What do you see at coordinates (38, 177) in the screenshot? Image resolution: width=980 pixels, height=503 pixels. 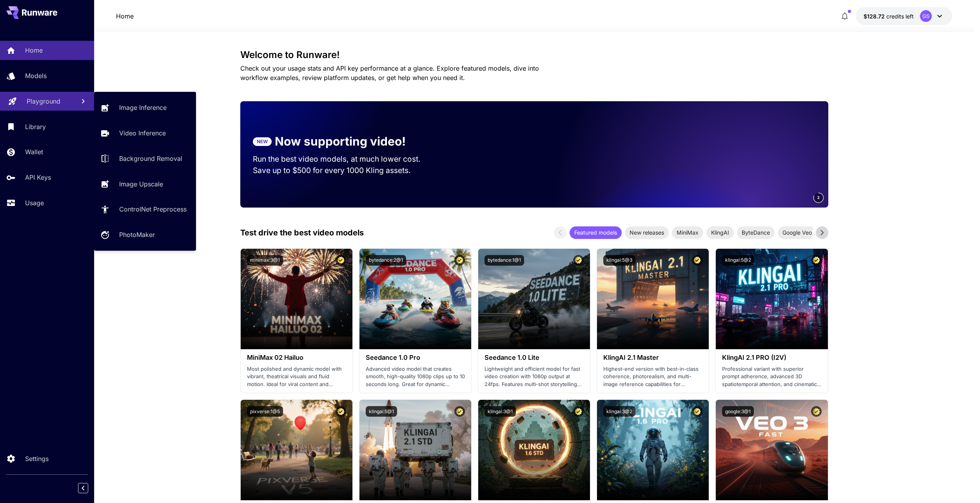 I see `p: API Keys` at bounding box center [38, 177].